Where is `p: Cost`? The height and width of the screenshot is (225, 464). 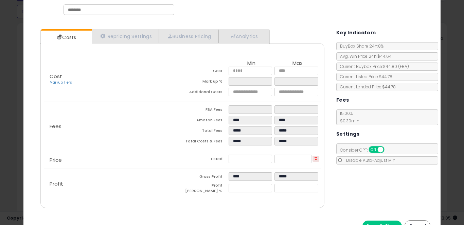 p: Cost is located at coordinates (113, 79).